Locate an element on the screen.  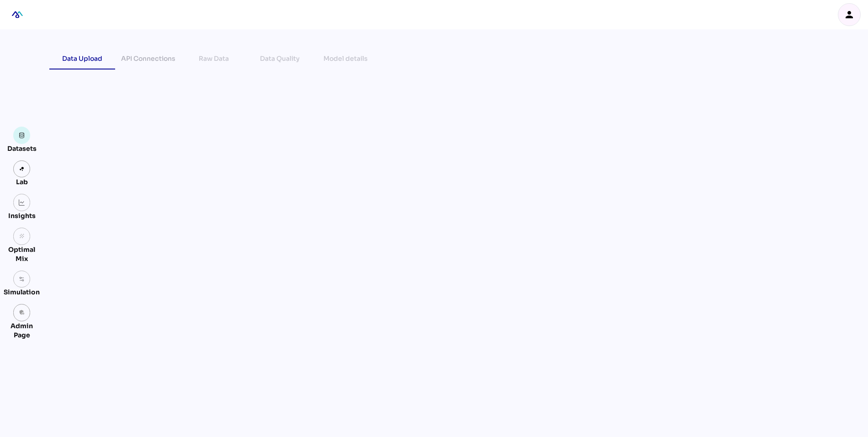
div: Raw Data is located at coordinates (214, 59).